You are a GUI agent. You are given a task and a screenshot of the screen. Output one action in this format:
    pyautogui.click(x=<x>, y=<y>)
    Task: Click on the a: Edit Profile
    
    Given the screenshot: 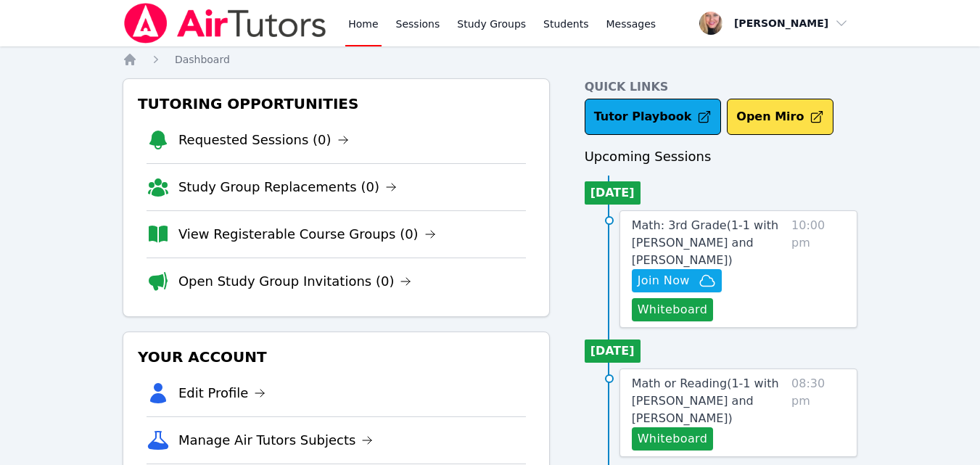 What is the action you would take?
    pyautogui.click(x=222, y=393)
    